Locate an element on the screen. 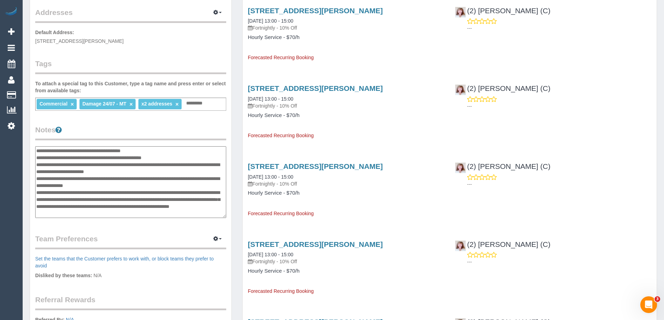 The height and width of the screenshot is (320, 664). img: Automaid Logo is located at coordinates (11, 12).